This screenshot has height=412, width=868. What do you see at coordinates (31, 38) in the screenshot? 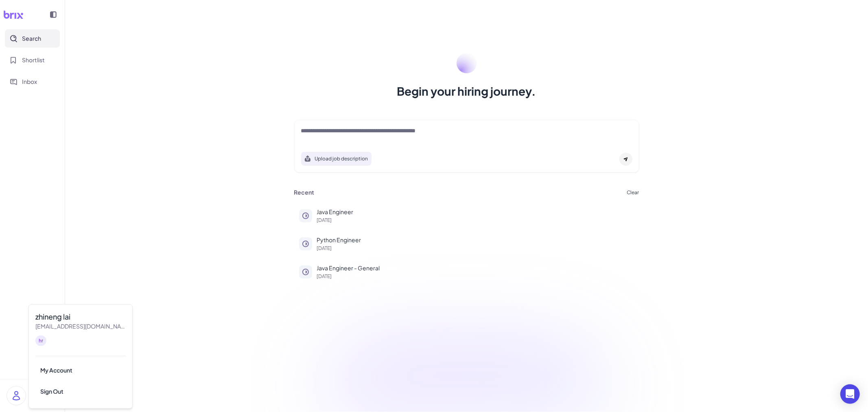
I see `span: Search` at bounding box center [31, 38].